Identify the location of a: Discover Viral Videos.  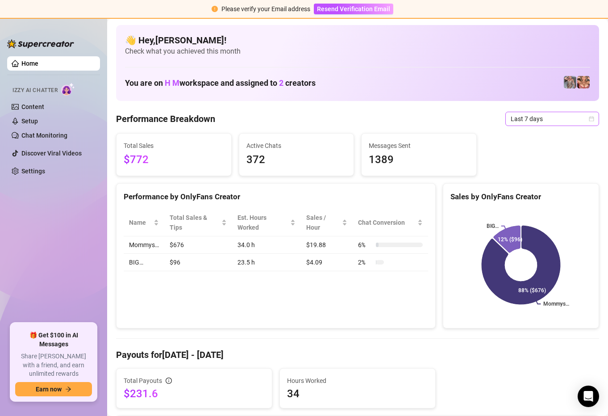
(51, 153).